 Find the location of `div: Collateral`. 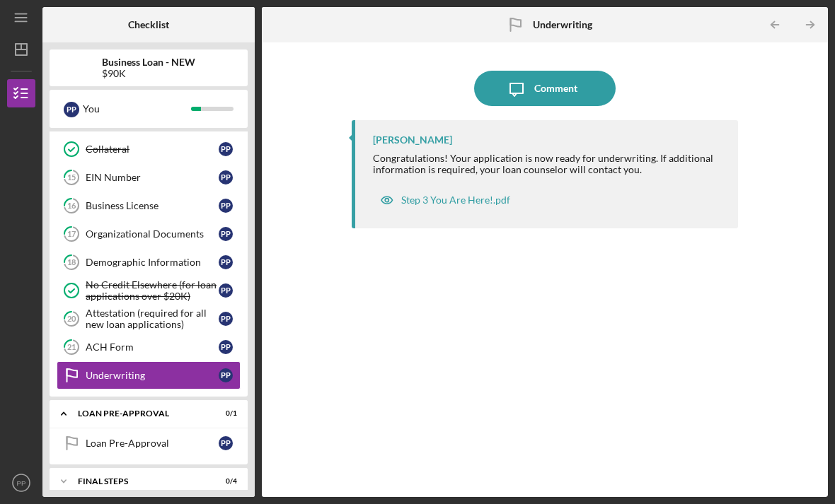

div: Collateral is located at coordinates (152, 149).